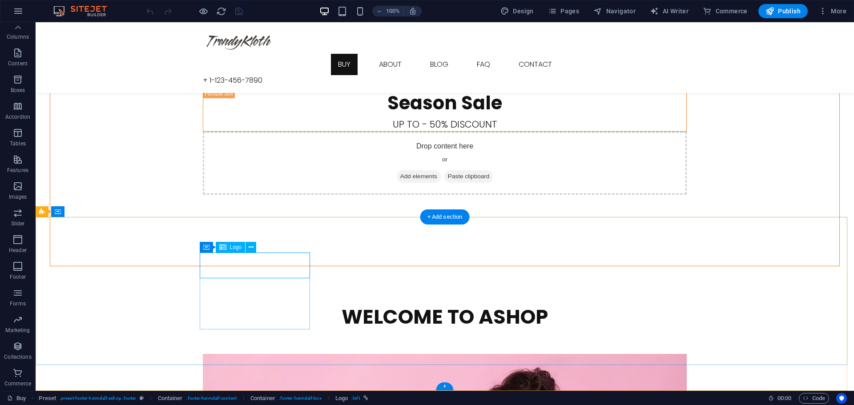 Image resolution: width=854 pixels, height=405 pixels. I want to click on p: Tables, so click(18, 144).